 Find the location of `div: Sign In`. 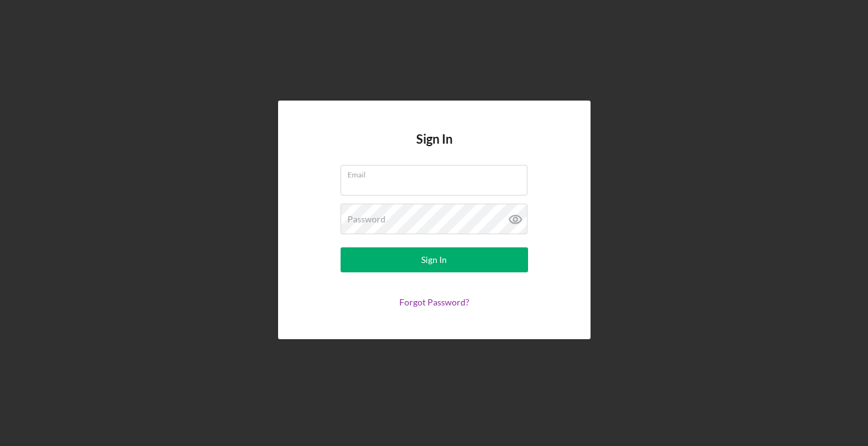

div: Sign In is located at coordinates (434, 260).